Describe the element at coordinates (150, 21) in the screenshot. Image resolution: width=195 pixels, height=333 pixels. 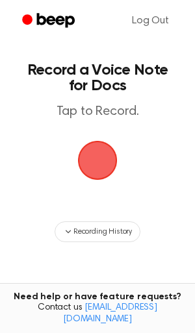
I see `a: Log Out` at that location.